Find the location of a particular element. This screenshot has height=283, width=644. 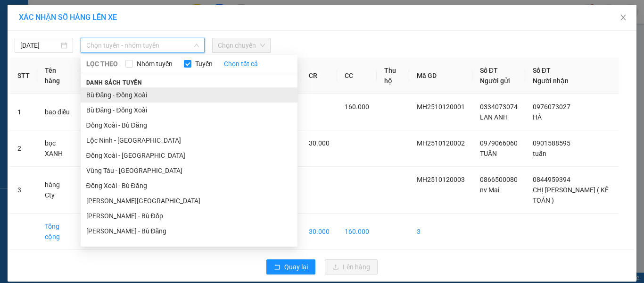

td: Tổng cộng is located at coordinates (57, 231).